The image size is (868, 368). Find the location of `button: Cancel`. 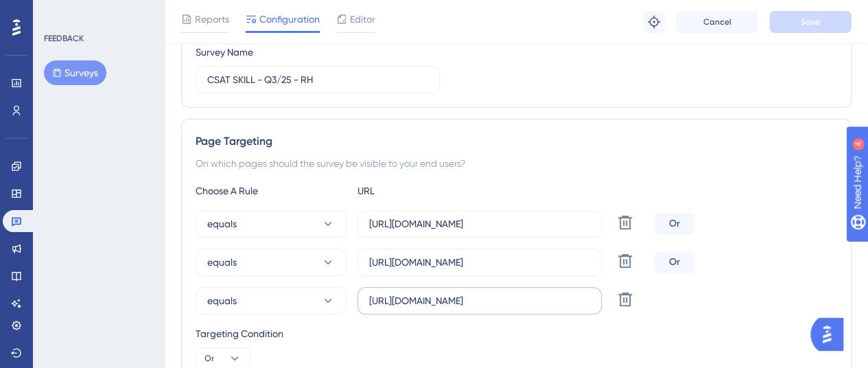

button: Cancel is located at coordinates (717, 22).